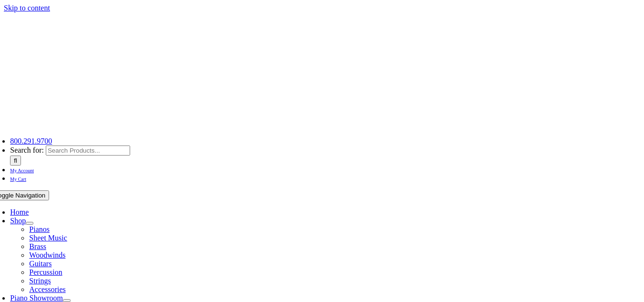  What do you see at coordinates (36, 297) in the screenshot?
I see `a: Piano Showroom` at bounding box center [36, 297].